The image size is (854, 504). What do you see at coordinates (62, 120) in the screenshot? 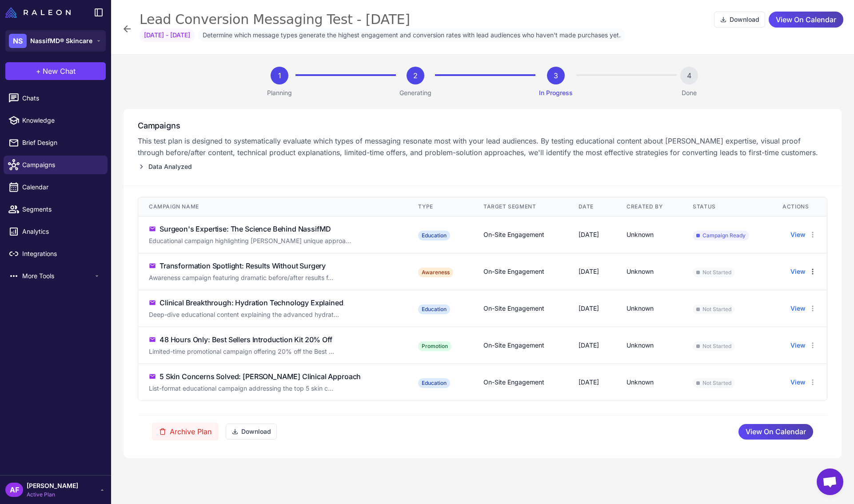
I see `span: Knowledge` at bounding box center [62, 120].